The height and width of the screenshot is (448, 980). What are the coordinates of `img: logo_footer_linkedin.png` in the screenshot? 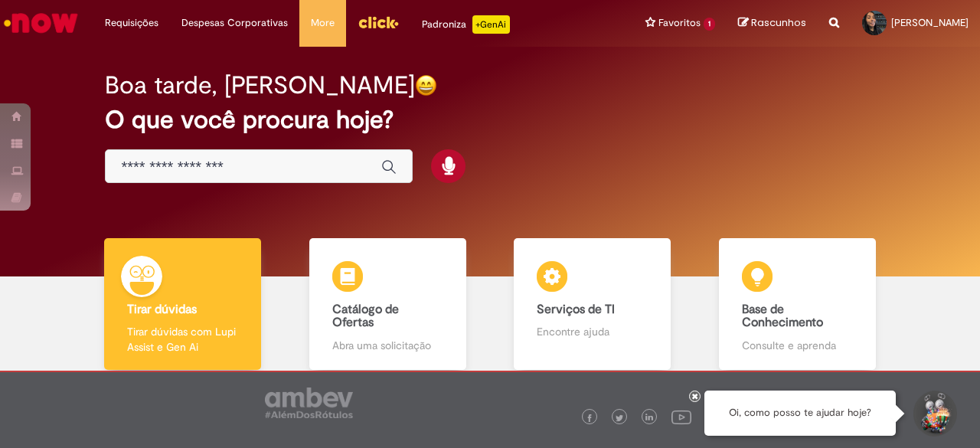 It's located at (650, 418).